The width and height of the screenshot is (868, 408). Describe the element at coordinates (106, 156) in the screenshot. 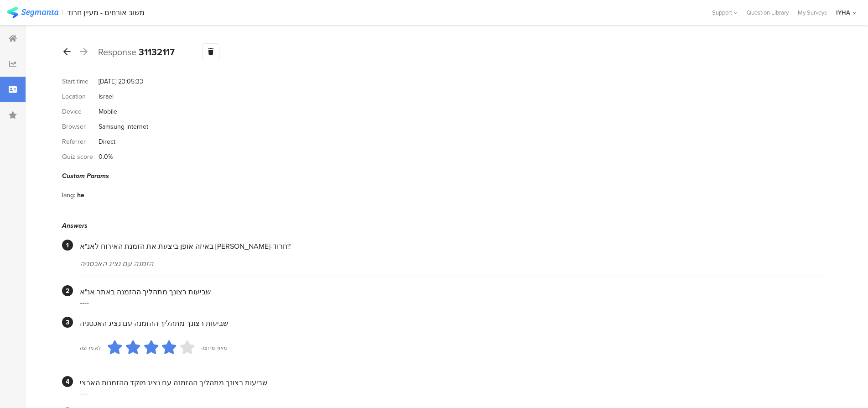

I see `div: 0.0%` at that location.